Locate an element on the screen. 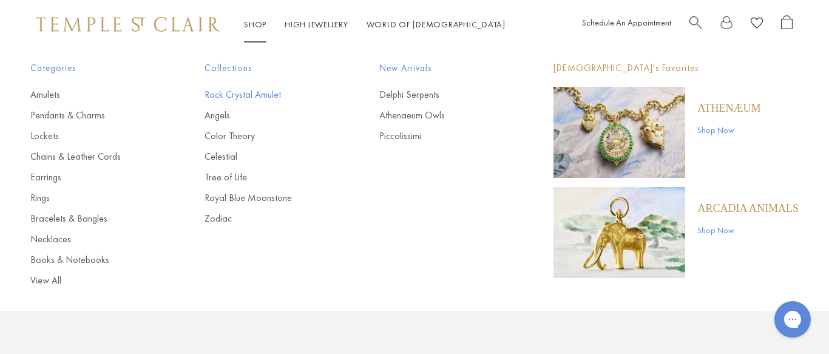 The height and width of the screenshot is (354, 829). a: ARCADIA ANIMALS is located at coordinates (748, 208).